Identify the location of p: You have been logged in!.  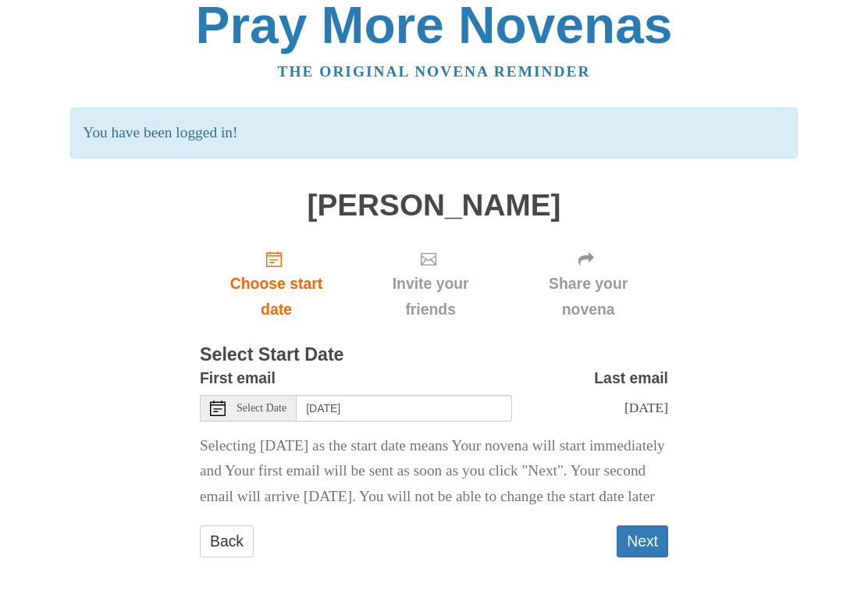
(433, 133).